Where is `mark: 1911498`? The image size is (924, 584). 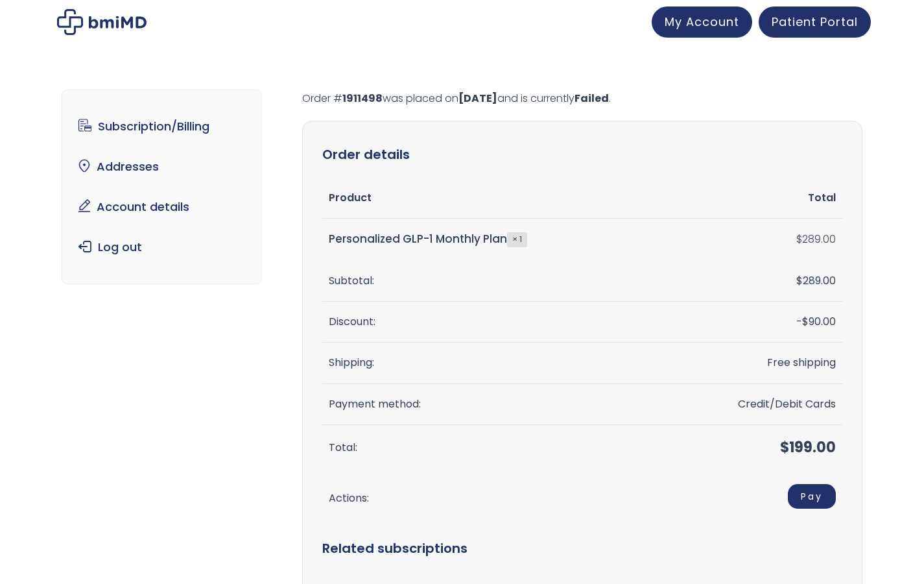 mark: 1911498 is located at coordinates (362, 98).